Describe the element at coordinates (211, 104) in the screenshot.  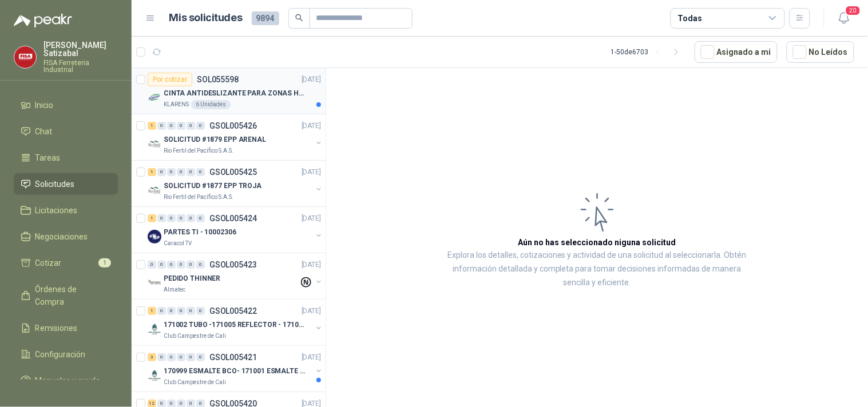
I see `div: 6 Unidades` at that location.